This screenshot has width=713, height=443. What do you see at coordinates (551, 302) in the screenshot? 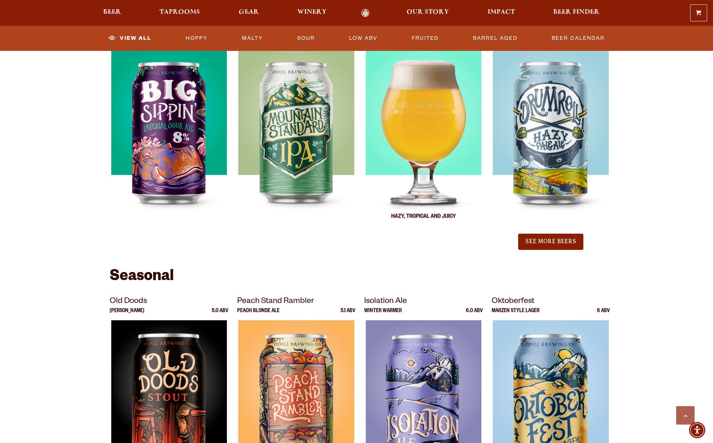
I see `p: Oktoberfest` at bounding box center [551, 302].